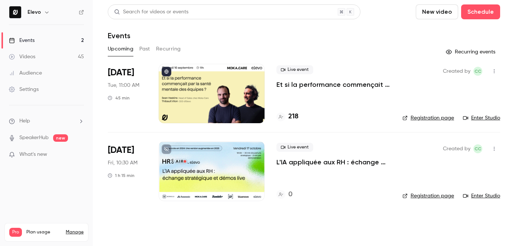 The width and height of the screenshot is (515, 246). What do you see at coordinates (284, 195) in the screenshot?
I see `a: 0` at bounding box center [284, 195].